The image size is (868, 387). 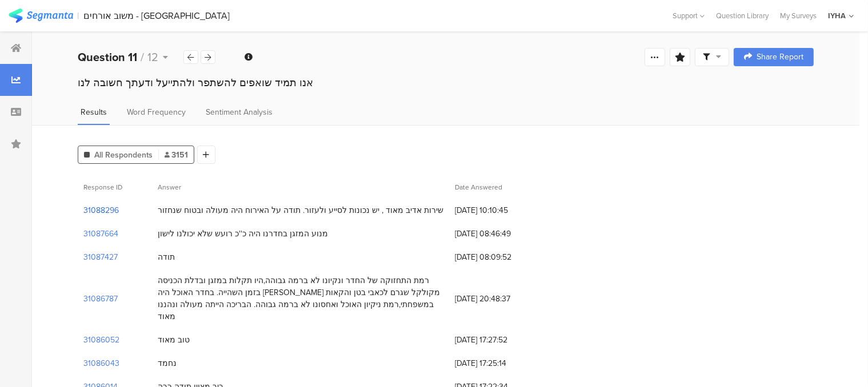 What do you see at coordinates (798, 15) in the screenshot?
I see `a: My Surveys` at bounding box center [798, 15].